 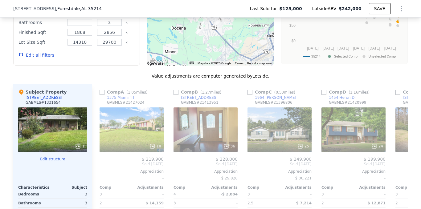 What do you see at coordinates (376, 203) in the screenshot?
I see `span: $ 12,871` at bounding box center [376, 203].